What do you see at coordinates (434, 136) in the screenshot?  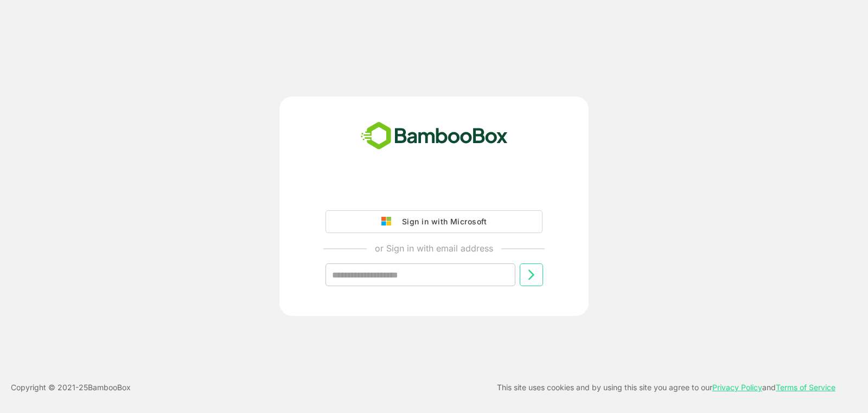 I see `img: bamboobox` at bounding box center [434, 136].